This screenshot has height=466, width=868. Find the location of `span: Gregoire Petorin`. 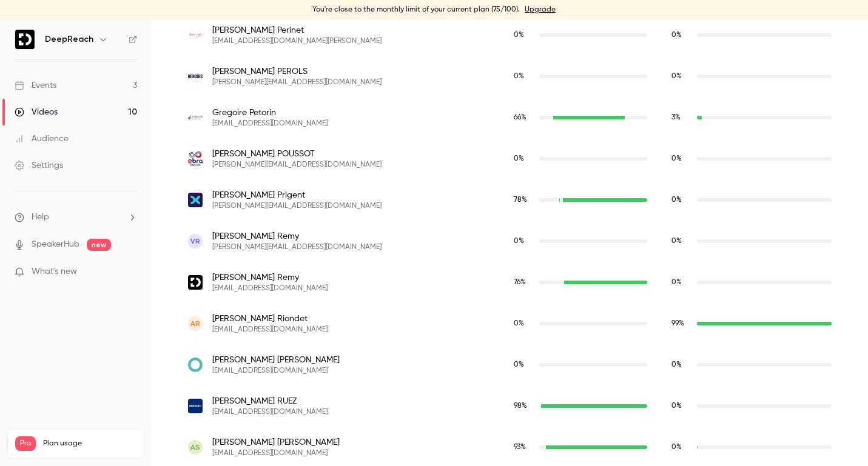

span: Gregoire Petorin is located at coordinates (270, 113).